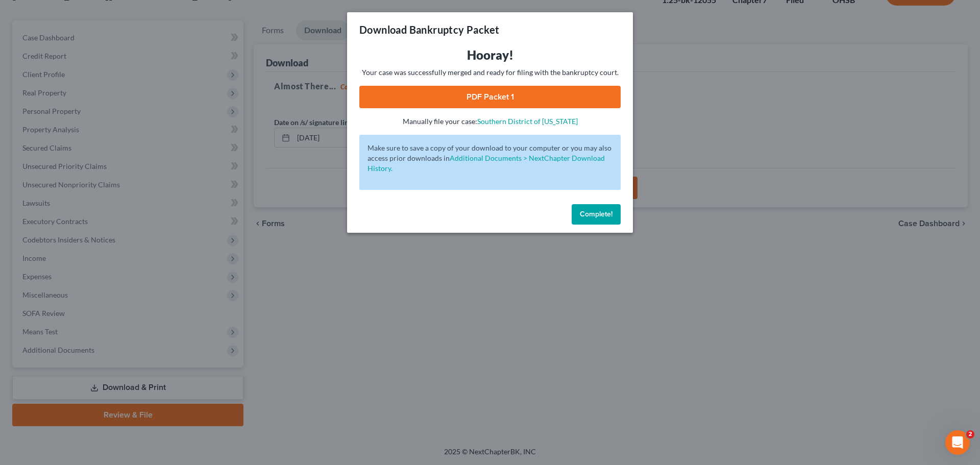  Describe the element at coordinates (596, 214) in the screenshot. I see `span: Complete!` at that location.